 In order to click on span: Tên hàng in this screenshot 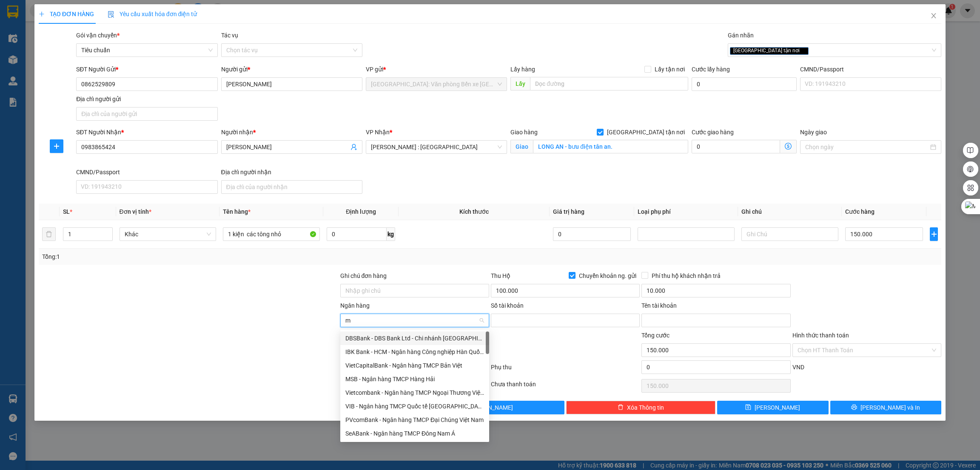, I will do `click(236, 212)`.